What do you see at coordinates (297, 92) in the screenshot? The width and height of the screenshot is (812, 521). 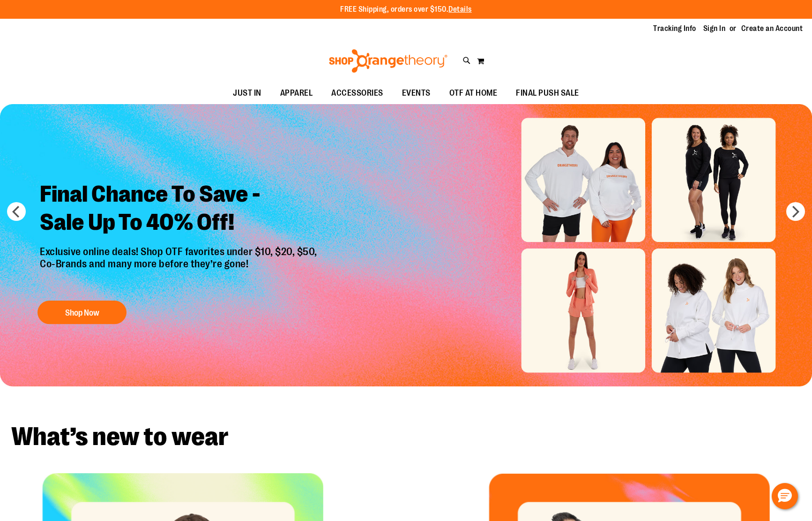 I see `span: APPAREL` at bounding box center [297, 92].